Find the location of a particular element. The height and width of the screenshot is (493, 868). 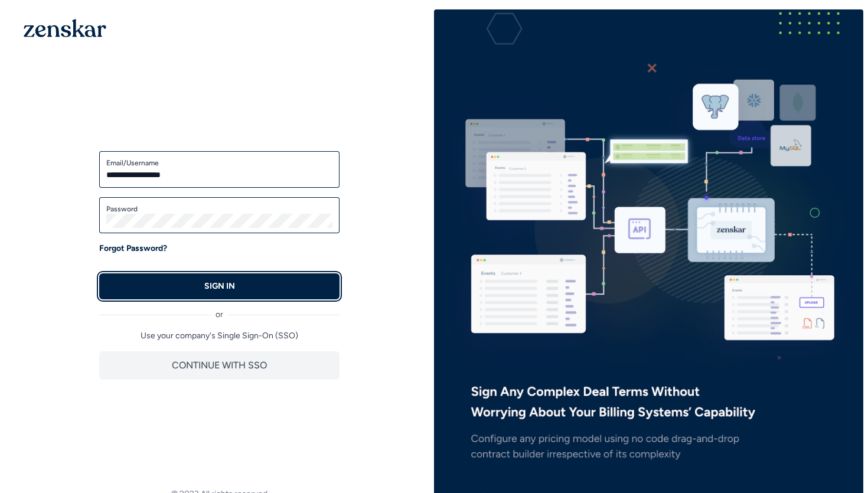

label: Password is located at coordinates (219, 209).